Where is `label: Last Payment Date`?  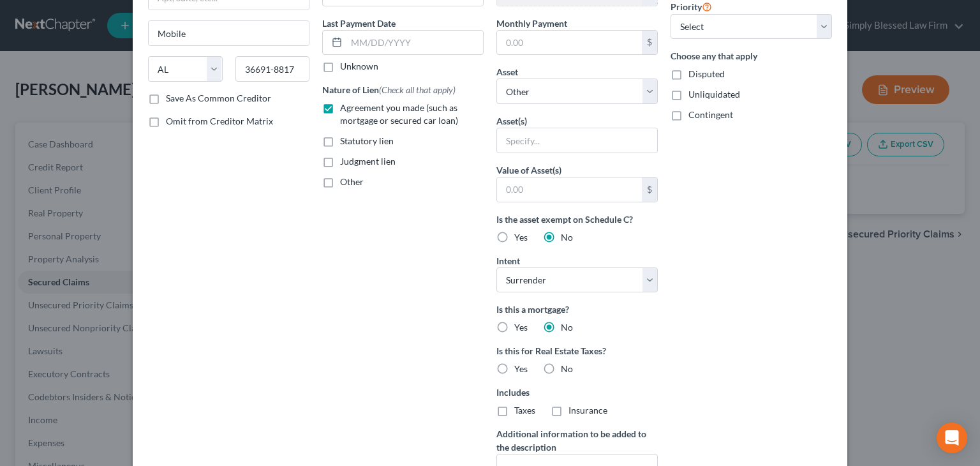
label: Last Payment Date is located at coordinates (359, 23).